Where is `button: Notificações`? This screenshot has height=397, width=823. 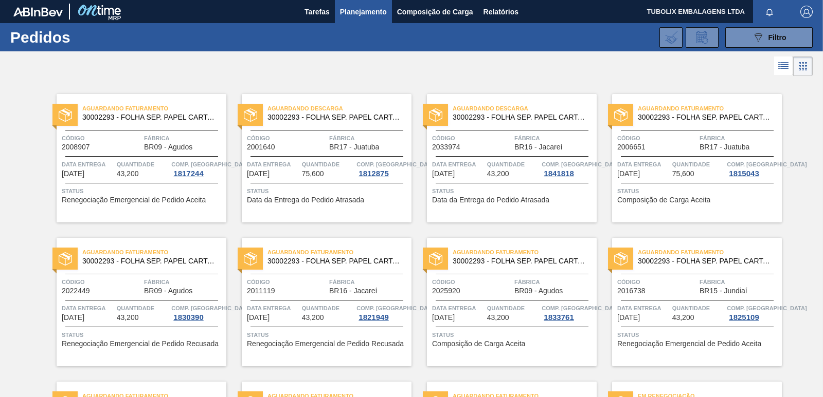
button: Notificações is located at coordinates (769, 12).